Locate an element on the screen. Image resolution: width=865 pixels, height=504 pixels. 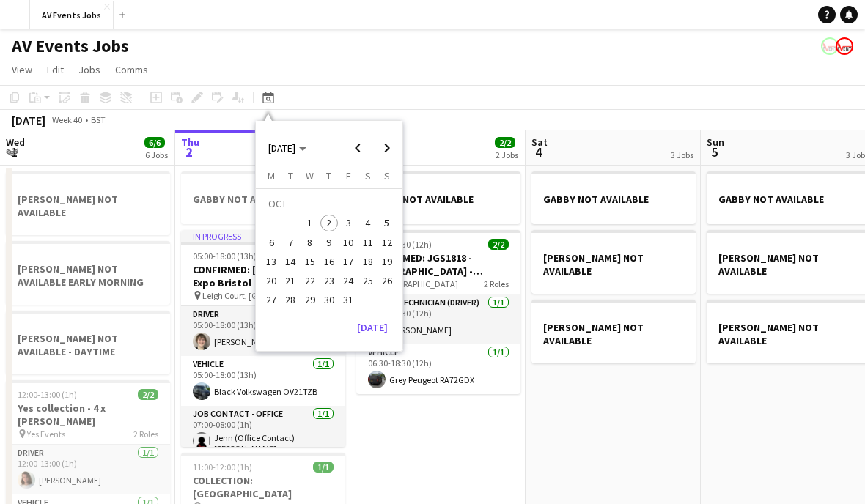
span: 16 is located at coordinates (329, 261).